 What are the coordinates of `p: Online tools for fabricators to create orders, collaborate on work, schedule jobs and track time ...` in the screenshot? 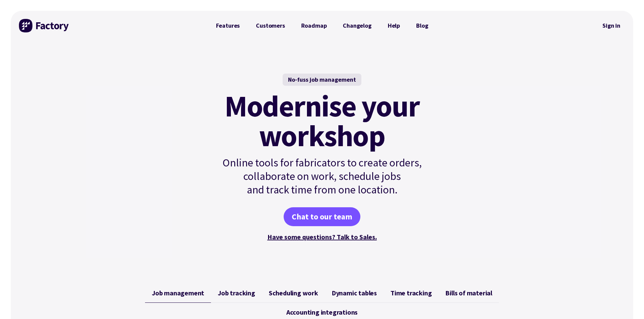 It's located at (322, 176).